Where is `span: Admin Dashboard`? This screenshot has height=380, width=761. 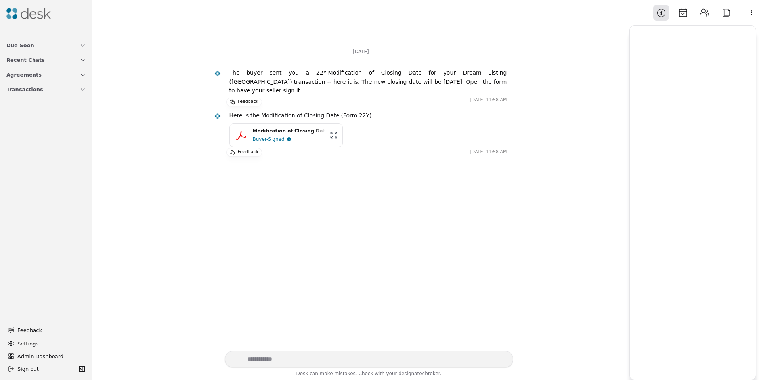 span: Admin Dashboard is located at coordinates (51, 356).